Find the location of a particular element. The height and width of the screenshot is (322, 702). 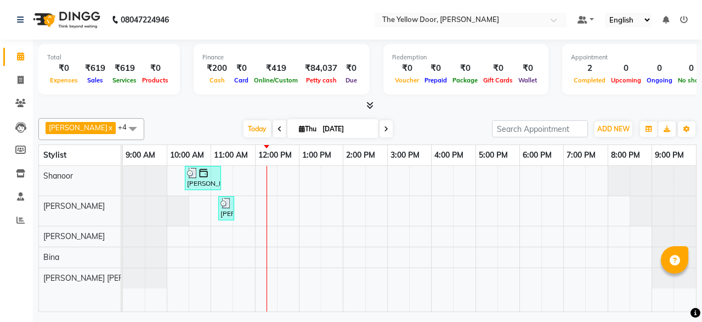

div: Total is located at coordinates (109, 57).